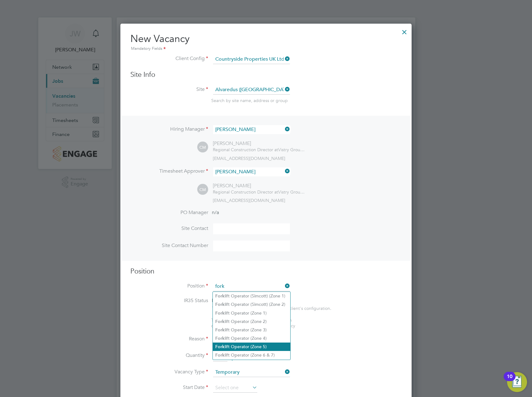 Image resolution: width=532 pixels, height=397 pixels. What do you see at coordinates (169, 372) in the screenshot?
I see `label: Vacancy Type` at bounding box center [169, 372].